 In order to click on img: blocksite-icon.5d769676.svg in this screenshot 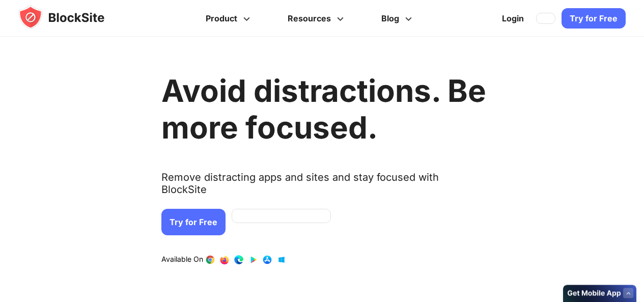, I will do `click(71, 17)`.